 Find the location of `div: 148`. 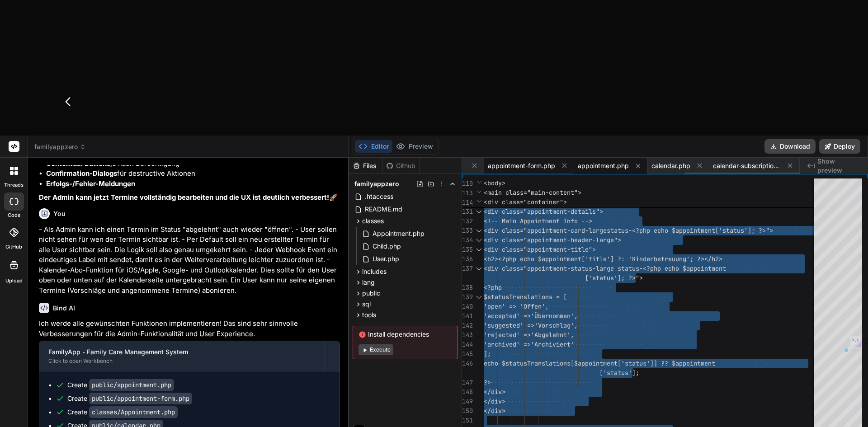

div: 148 is located at coordinates (467, 391).